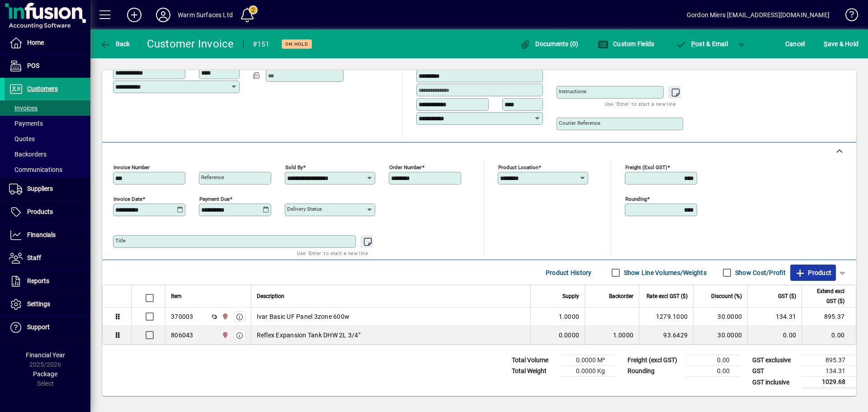  What do you see at coordinates (775, 360) in the screenshot?
I see `td: GST exclusive` at bounding box center [775, 360].